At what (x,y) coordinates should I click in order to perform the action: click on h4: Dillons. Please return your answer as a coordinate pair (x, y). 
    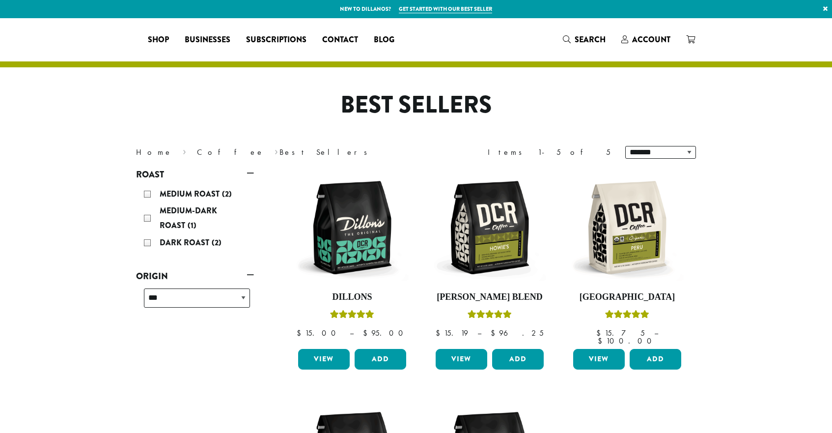
    Looking at the image, I should click on (352, 297).